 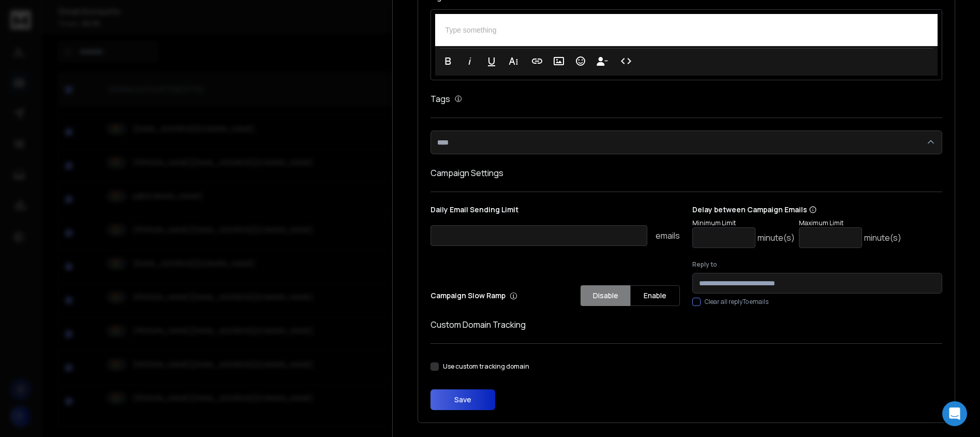 I want to click on label: Clear all replyTo emails, so click(x=736, y=302).